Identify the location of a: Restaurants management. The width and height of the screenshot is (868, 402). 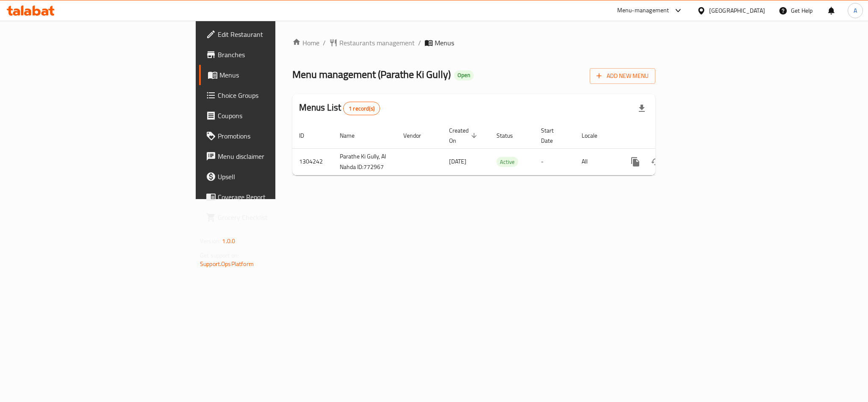
(372, 43).